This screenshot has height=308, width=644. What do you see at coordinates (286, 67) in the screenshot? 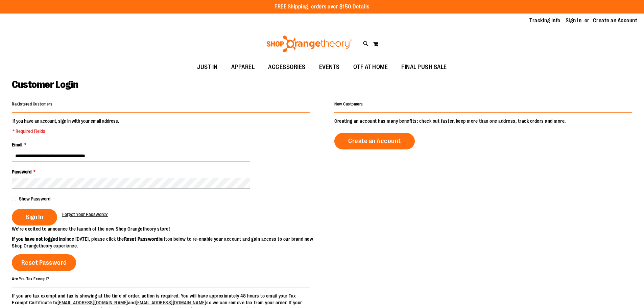
I see `span: ACCESSORIES` at bounding box center [286, 67].